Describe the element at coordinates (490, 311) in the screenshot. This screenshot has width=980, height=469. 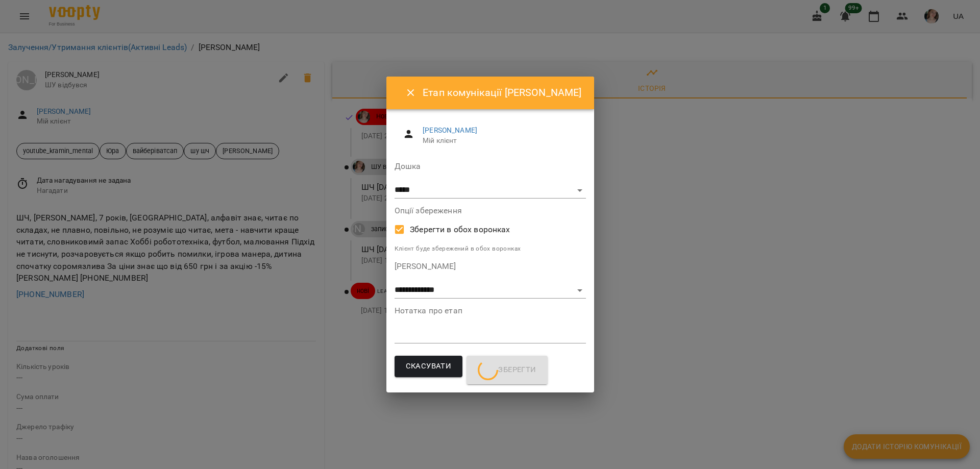
I see `label: Нотатка про етап` at that location.